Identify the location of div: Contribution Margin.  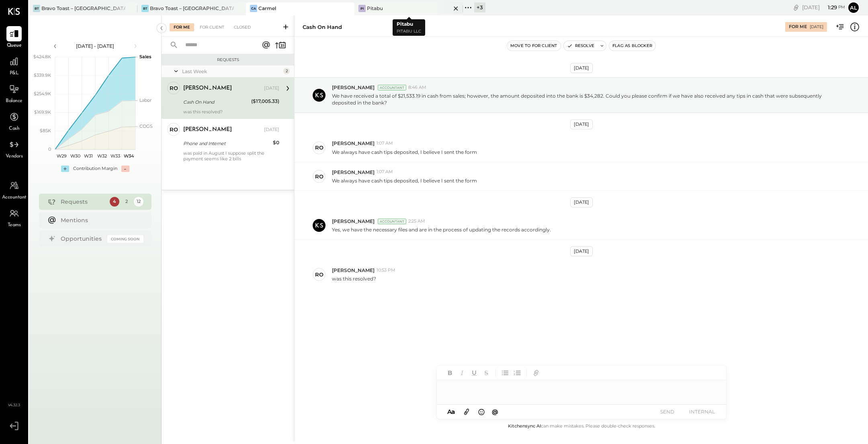
(96, 169).